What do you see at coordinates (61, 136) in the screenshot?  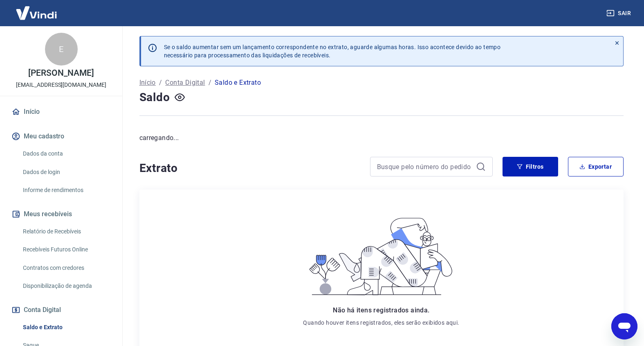 I see `button: Meu cadastro` at bounding box center [61, 136].